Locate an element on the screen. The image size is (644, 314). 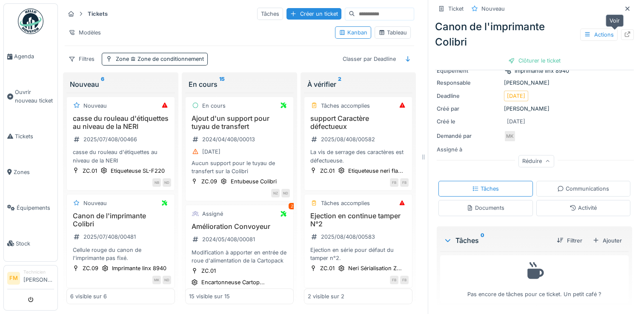
div: 2024/05/408/00081 is located at coordinates (228, 239).